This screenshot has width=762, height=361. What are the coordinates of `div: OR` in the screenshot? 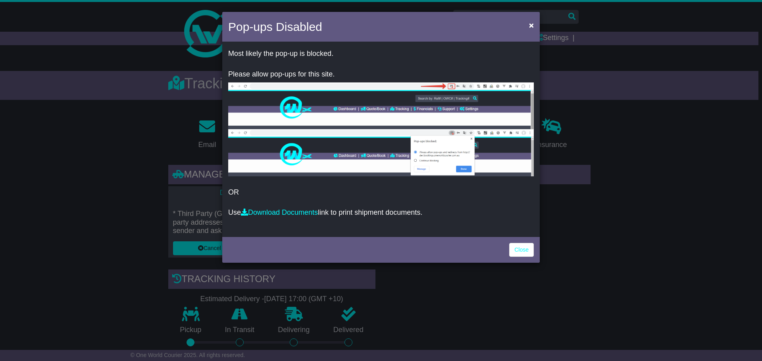 It's located at (381, 139).